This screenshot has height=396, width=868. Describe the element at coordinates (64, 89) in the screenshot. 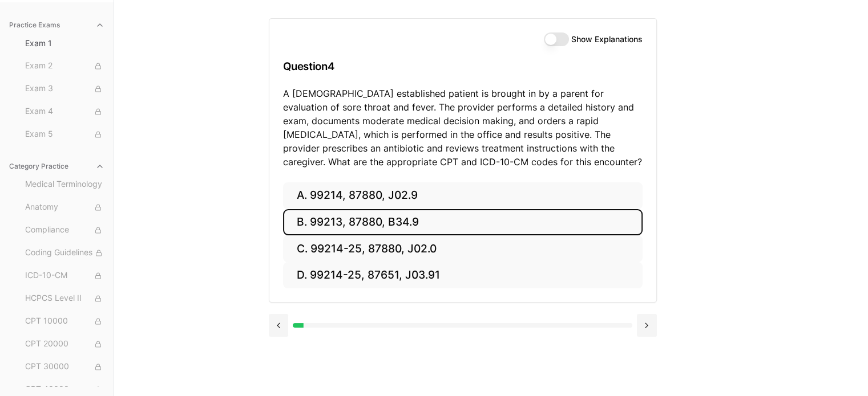

I see `button: Exam 3` at that location.